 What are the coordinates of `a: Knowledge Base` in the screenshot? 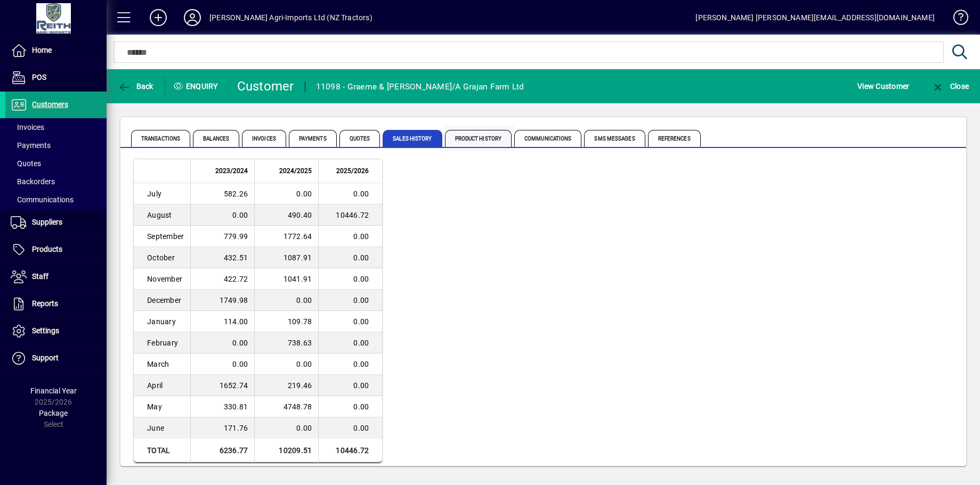 It's located at (956, 19).